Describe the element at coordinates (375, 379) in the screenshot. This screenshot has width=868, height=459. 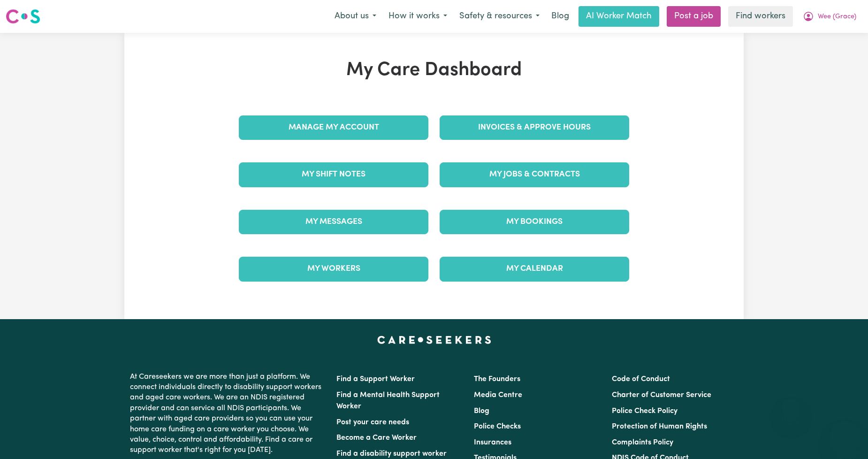
I see `a: Find a Support Worker` at that location.